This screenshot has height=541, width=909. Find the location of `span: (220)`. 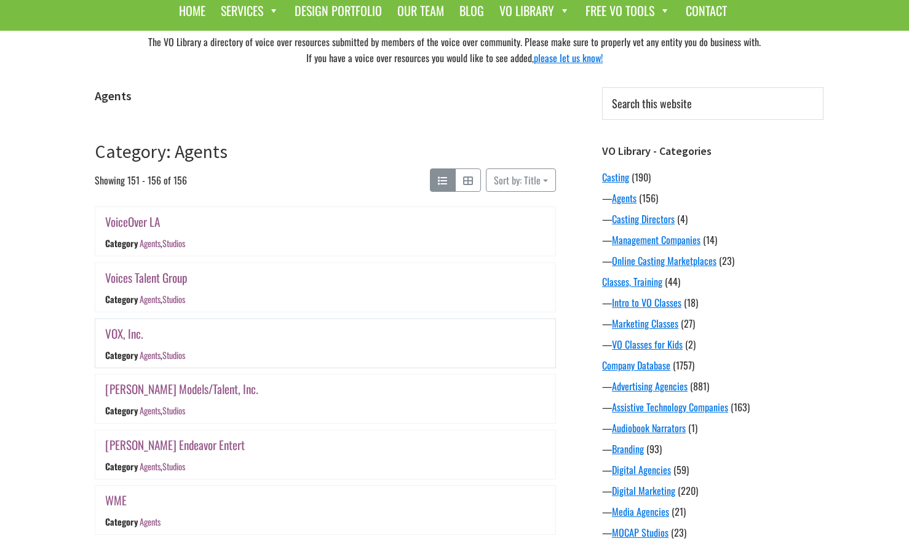

span: (220) is located at coordinates (687, 491).